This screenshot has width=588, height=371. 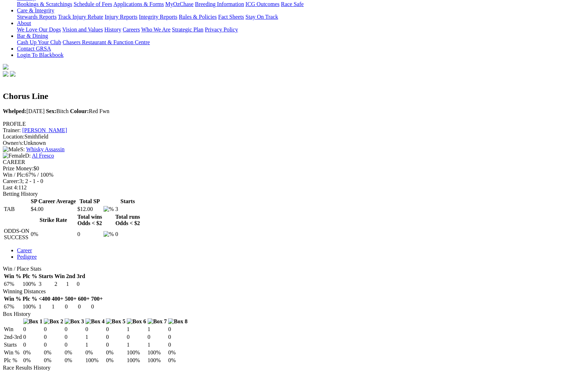 I want to click on a: ICG Outcomes, so click(x=262, y=4).